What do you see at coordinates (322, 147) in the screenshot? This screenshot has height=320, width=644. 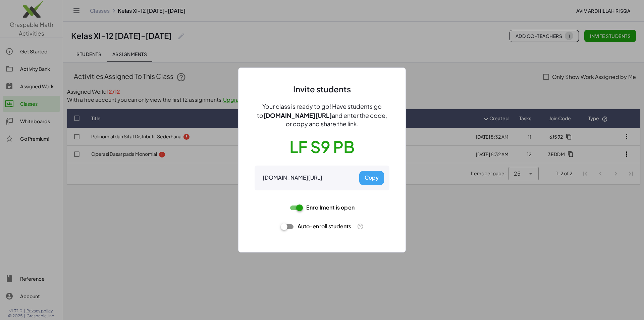 I see `button: LF S9 PB` at bounding box center [322, 147].